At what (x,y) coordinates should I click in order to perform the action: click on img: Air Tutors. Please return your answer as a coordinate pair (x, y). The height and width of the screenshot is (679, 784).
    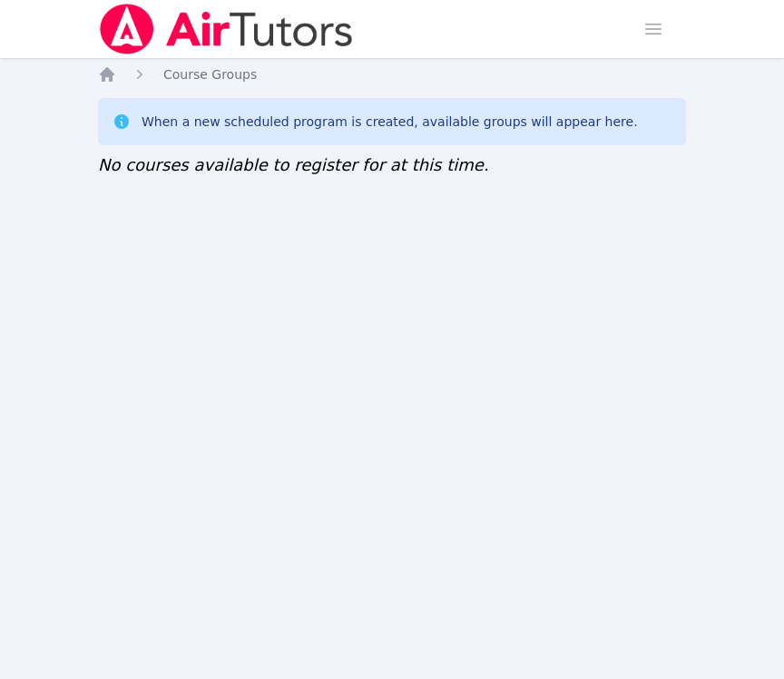
    Looking at the image, I should click on (226, 29).